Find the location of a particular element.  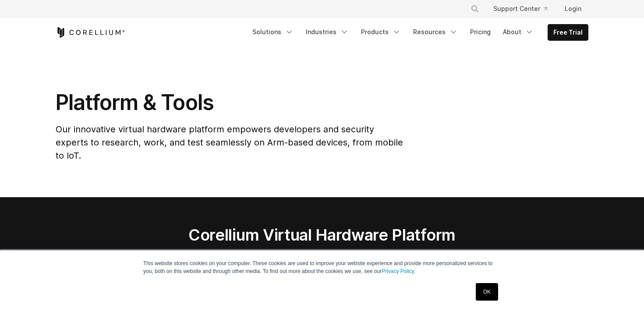

a: Pricing is located at coordinates (481, 32).